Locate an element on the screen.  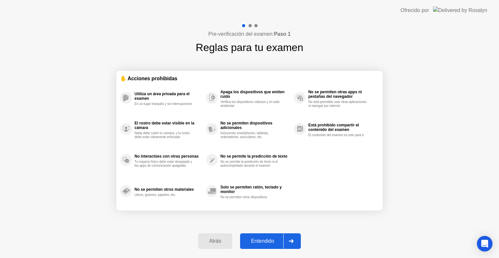
div: Open Intercom Messenger is located at coordinates (484, 244).